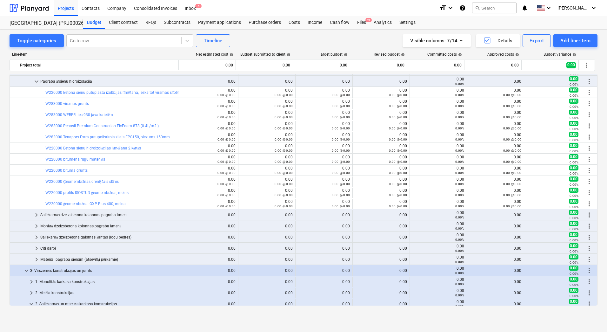  I want to click on div: Saliekamās dzelzsbetona kolonnas pagraba līmenī, so click(109, 215).